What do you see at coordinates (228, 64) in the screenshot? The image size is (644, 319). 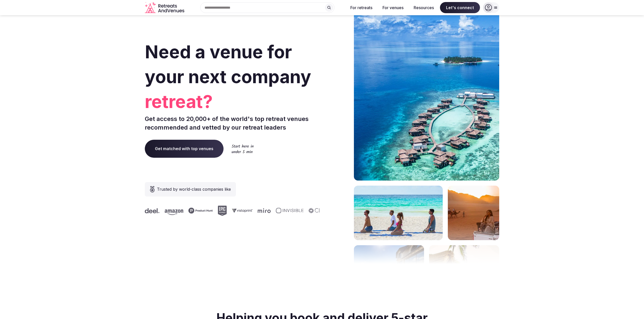 I see `span: Need a venue for your next company` at bounding box center [228, 64].